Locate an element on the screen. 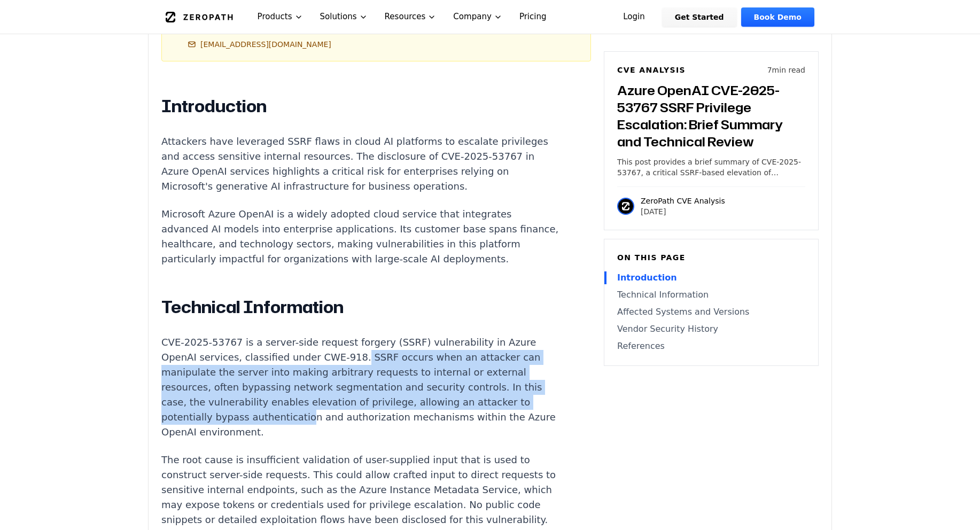 This screenshot has width=980, height=530. p: This post provides a brief summary of CVE-2025-53767, a critical SSRF-based elevation of privileg... is located at coordinates (711, 167).